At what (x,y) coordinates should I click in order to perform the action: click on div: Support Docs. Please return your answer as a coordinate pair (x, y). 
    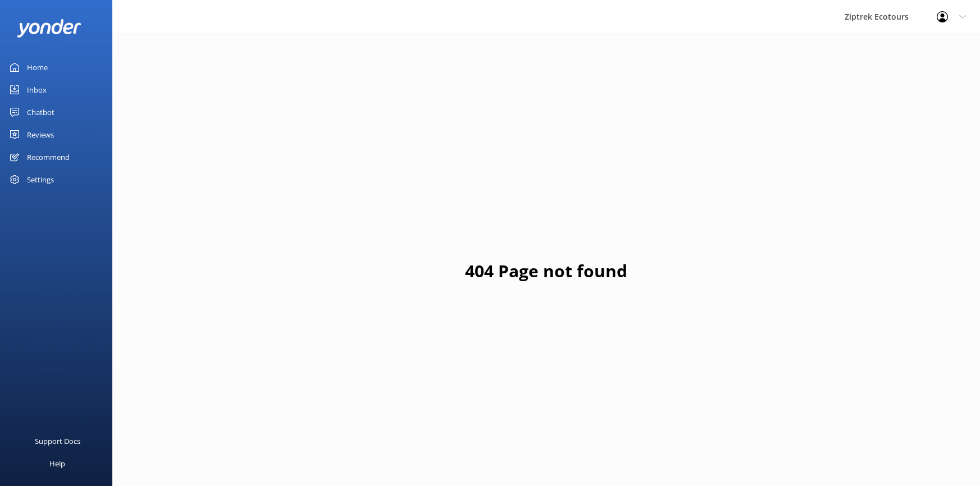
    Looking at the image, I should click on (57, 441).